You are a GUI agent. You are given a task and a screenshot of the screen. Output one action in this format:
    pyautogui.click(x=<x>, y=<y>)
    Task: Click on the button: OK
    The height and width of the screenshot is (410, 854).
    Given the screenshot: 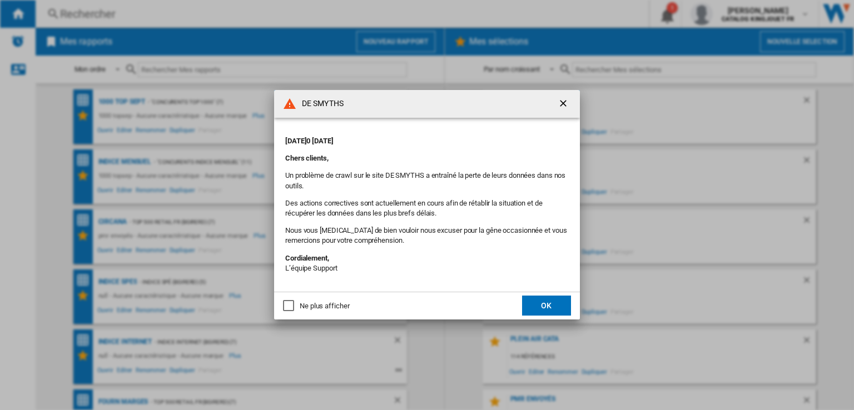 What is the action you would take?
    pyautogui.click(x=547, y=306)
    